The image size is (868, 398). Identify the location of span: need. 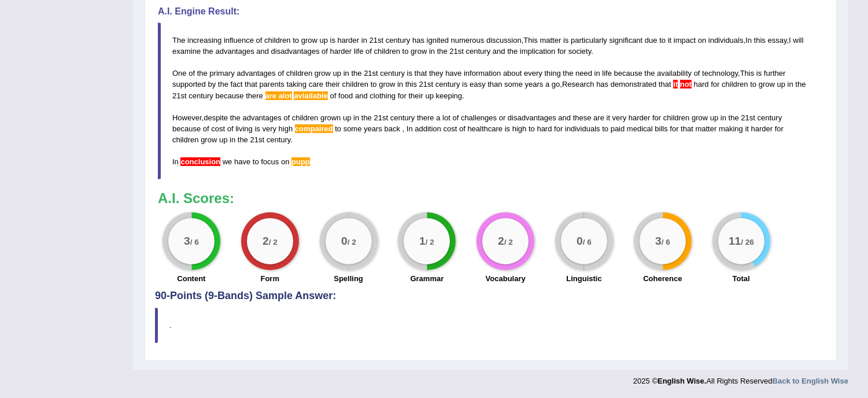
(583, 73).